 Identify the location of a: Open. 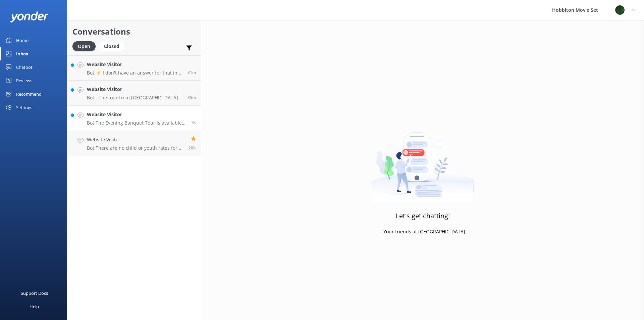
(86, 46).